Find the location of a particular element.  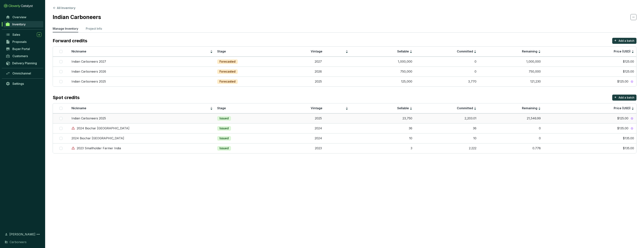

span: Inventory is located at coordinates (19, 24).